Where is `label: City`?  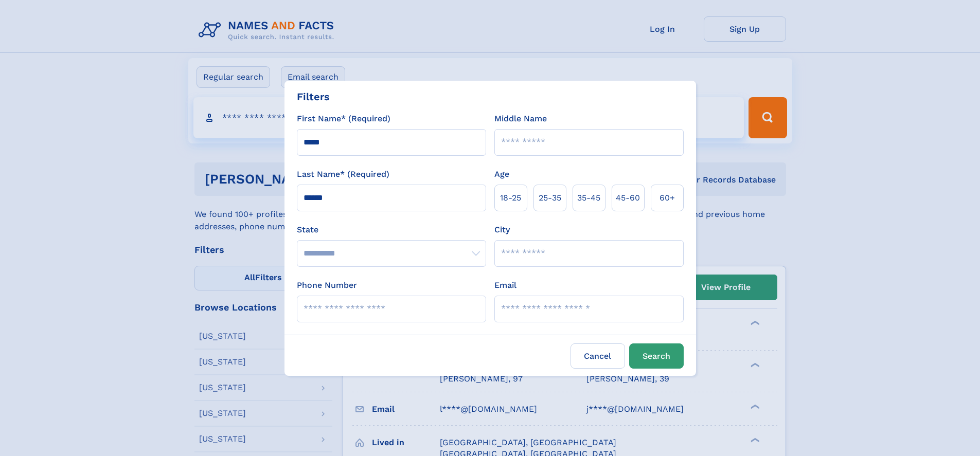
label: City is located at coordinates (502, 230).